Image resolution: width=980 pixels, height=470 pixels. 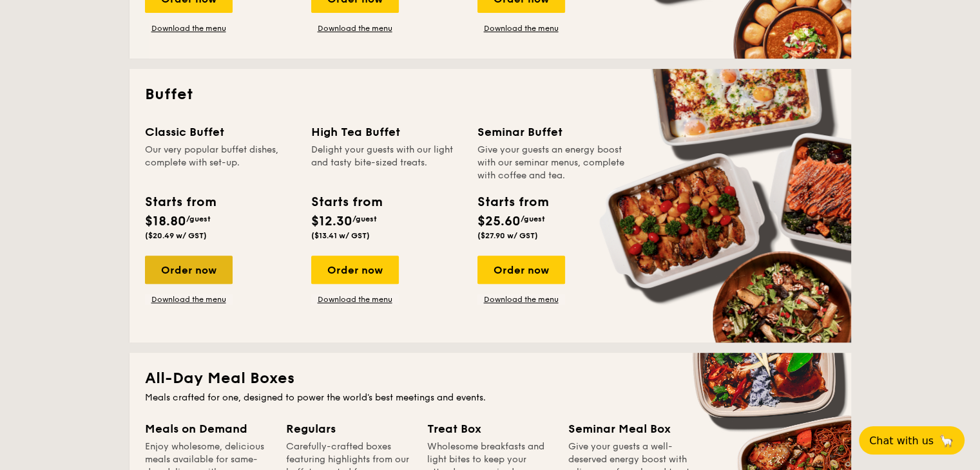 What do you see at coordinates (499, 222) in the screenshot?
I see `span: $25.60` at bounding box center [499, 222].